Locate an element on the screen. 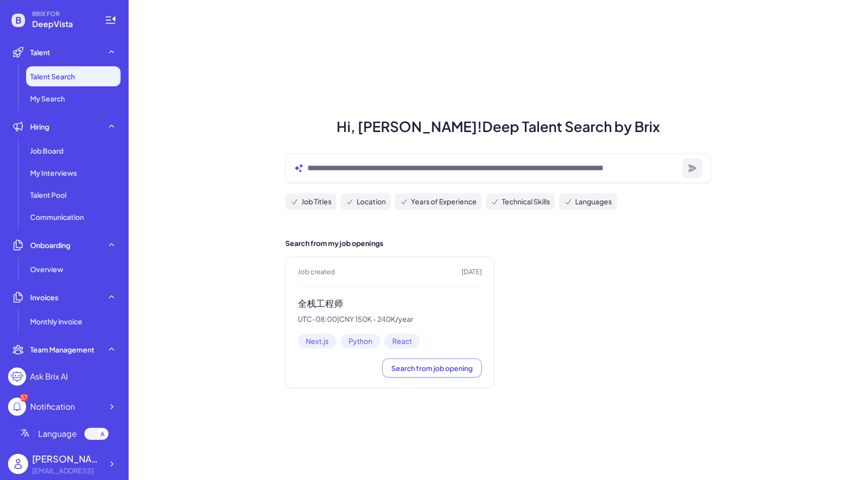  span: Technical Skills is located at coordinates (526, 201).